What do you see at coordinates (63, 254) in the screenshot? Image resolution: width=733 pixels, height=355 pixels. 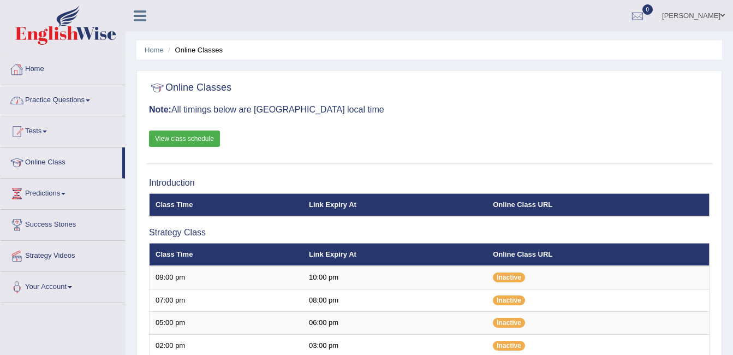 I see `a: Strategy Videos` at bounding box center [63, 254].